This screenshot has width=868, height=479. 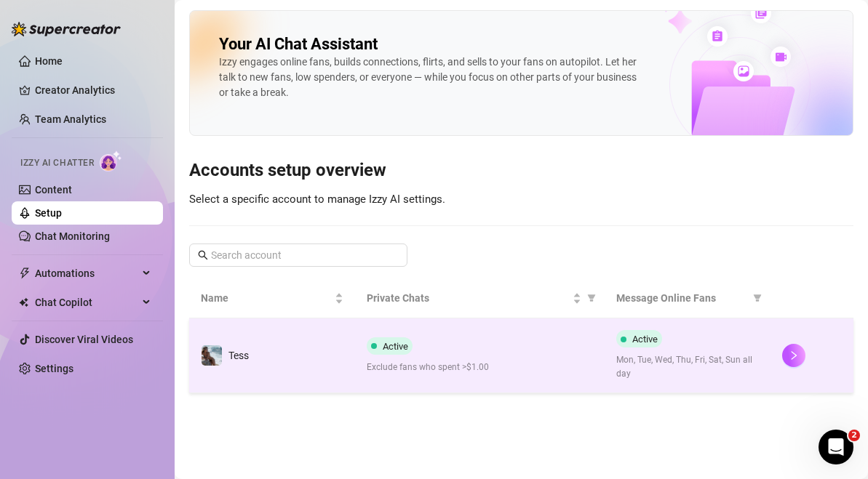 I want to click on img: AI Chatter, so click(x=111, y=161).